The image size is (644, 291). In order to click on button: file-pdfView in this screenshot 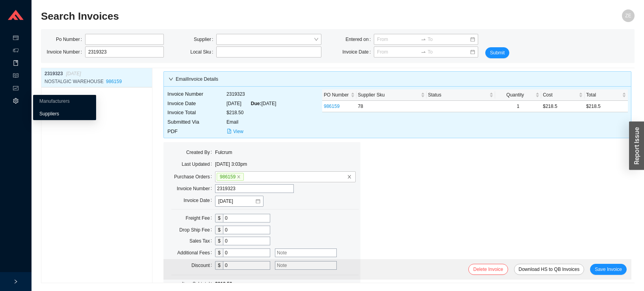, I will do `click(235, 132)`.